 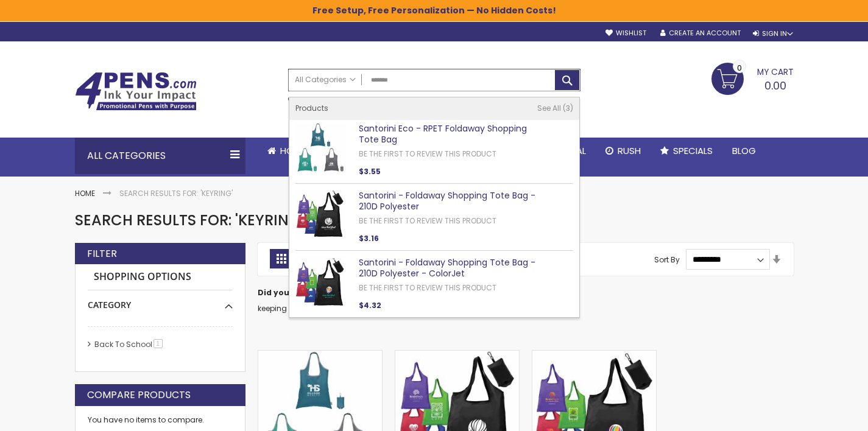 What do you see at coordinates (555, 108) in the screenshot?
I see `a: See All 3` at bounding box center [555, 108].